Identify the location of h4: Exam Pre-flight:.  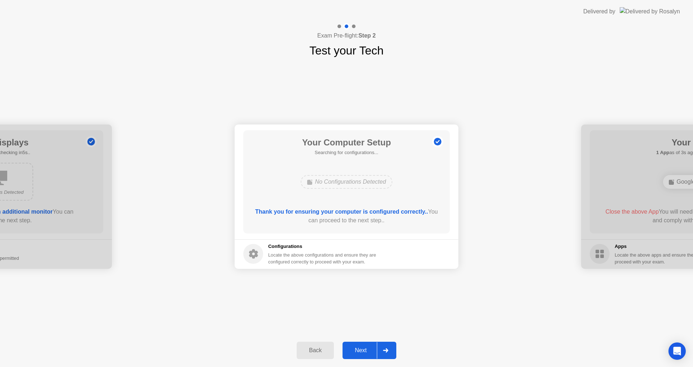
(347, 36).